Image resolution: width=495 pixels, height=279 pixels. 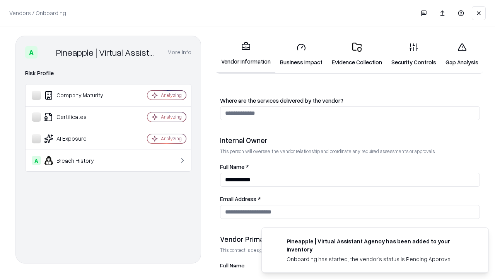 What do you see at coordinates (414, 54) in the screenshot?
I see `a: Security Controls` at bounding box center [414, 54].